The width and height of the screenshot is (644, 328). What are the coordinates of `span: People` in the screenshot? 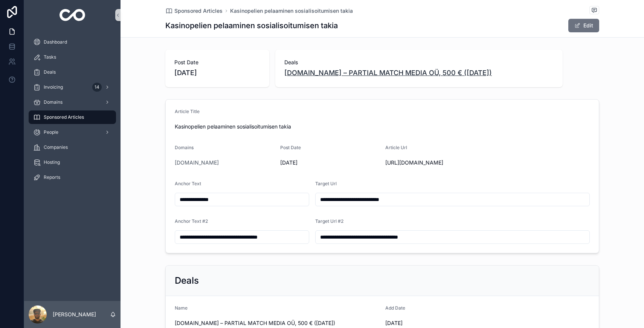 It's located at (51, 132).